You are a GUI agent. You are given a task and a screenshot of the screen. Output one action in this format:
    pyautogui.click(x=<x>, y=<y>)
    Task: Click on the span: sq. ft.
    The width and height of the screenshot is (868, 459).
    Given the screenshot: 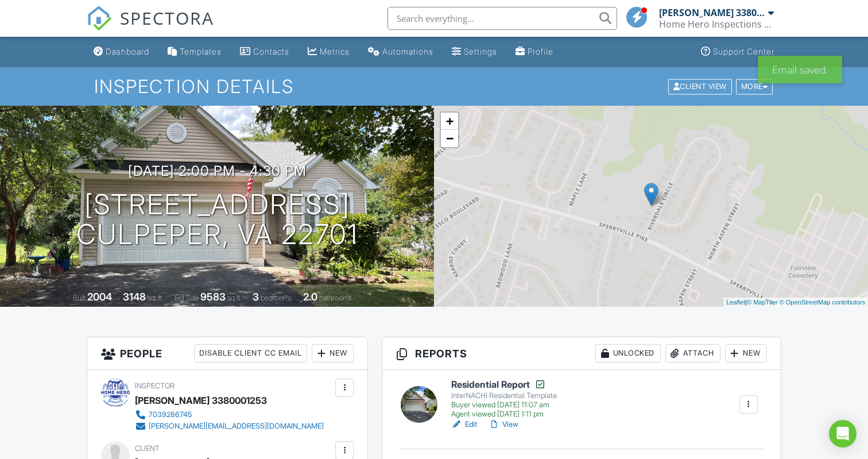 What is the action you would take?
    pyautogui.click(x=155, y=298)
    